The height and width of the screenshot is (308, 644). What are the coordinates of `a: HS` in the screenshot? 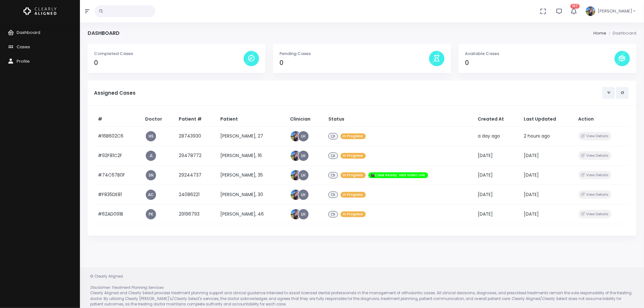 It's located at (151, 136).